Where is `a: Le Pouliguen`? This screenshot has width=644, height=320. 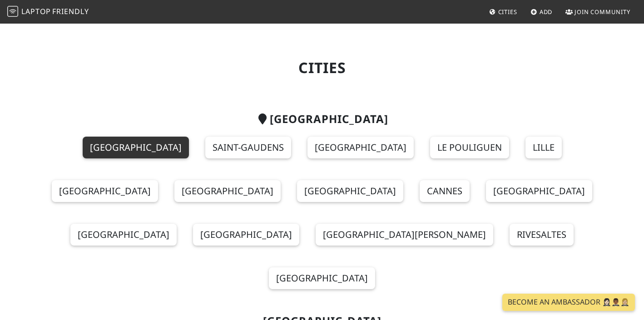 a: Le Pouliguen is located at coordinates (470, 148).